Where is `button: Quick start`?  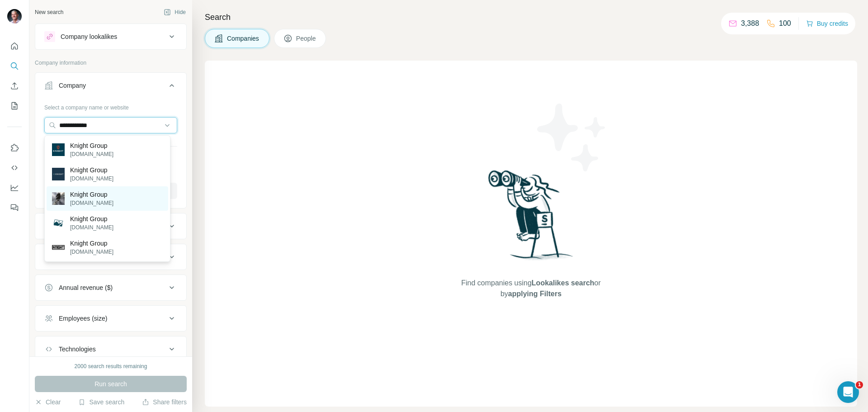 button: Quick start is located at coordinates (14, 46).